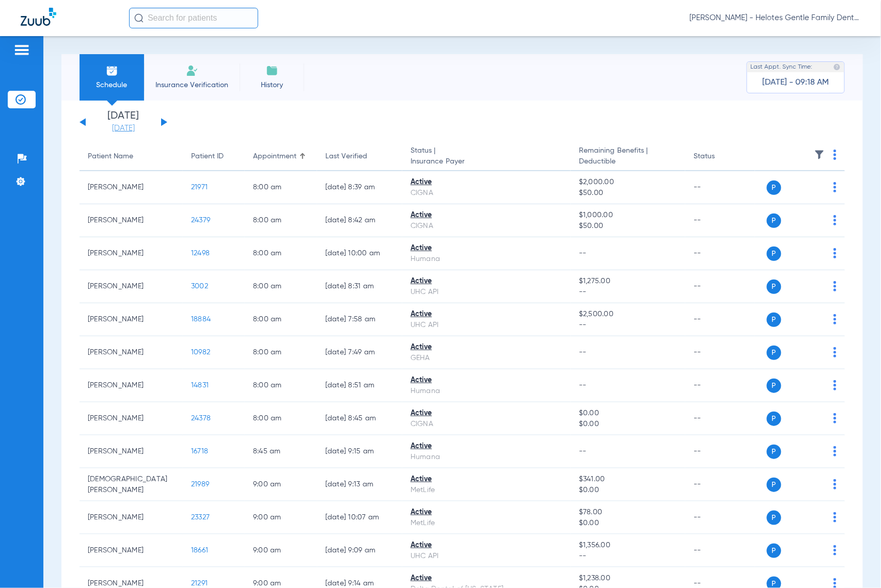  What do you see at coordinates (200, 253) in the screenshot?
I see `span: 12498` at bounding box center [200, 253].